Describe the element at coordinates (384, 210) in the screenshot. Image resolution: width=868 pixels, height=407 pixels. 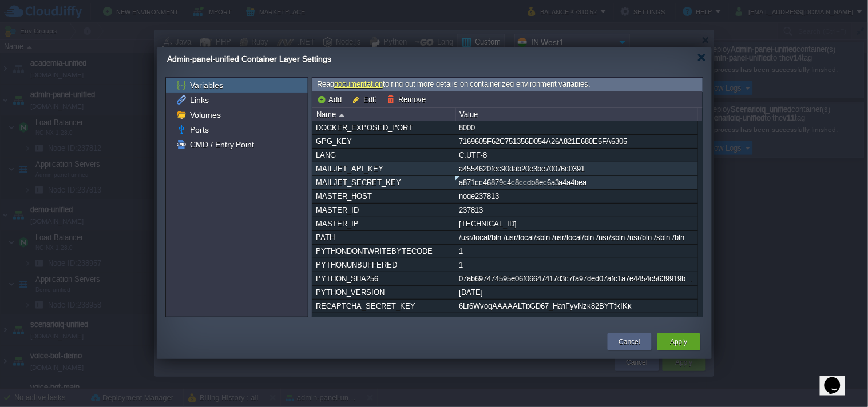
I see `div: MASTER_ID` at that location.